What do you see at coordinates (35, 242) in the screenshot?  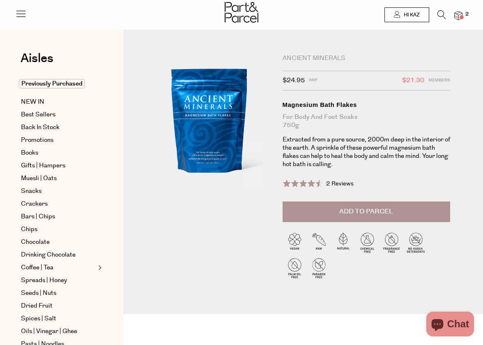 I see `span: Chocolate` at bounding box center [35, 242].